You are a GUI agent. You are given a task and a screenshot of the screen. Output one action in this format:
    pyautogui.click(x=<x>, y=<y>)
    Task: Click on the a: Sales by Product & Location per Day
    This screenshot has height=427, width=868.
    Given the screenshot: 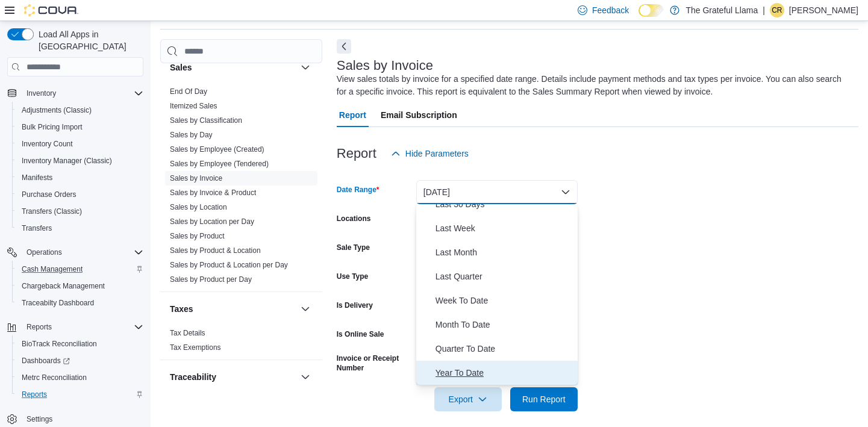 What is the action you would take?
    pyautogui.click(x=229, y=265)
    